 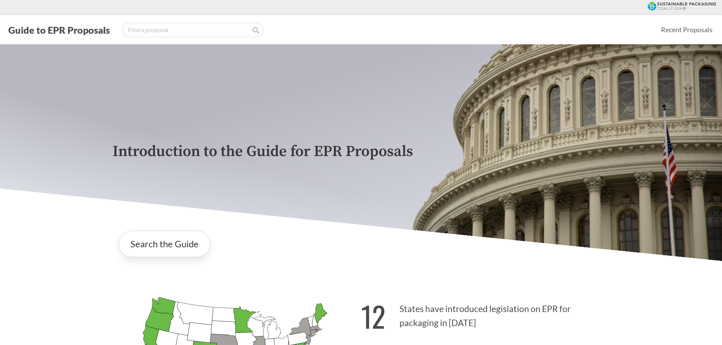 I want to click on a: Recent Proposals, so click(x=686, y=30).